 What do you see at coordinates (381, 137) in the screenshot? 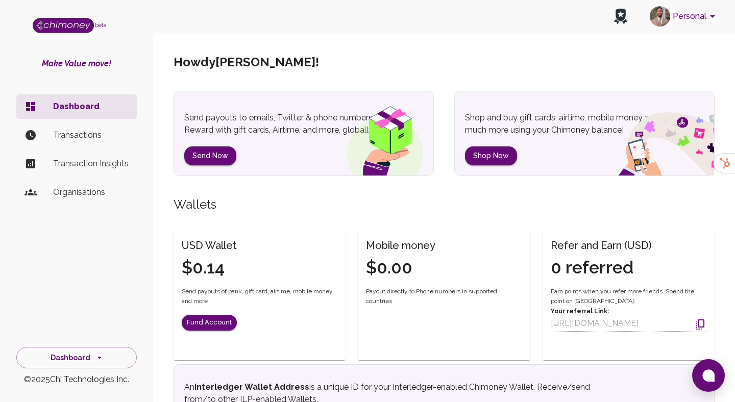
I see `img: gift box` at bounding box center [381, 137].